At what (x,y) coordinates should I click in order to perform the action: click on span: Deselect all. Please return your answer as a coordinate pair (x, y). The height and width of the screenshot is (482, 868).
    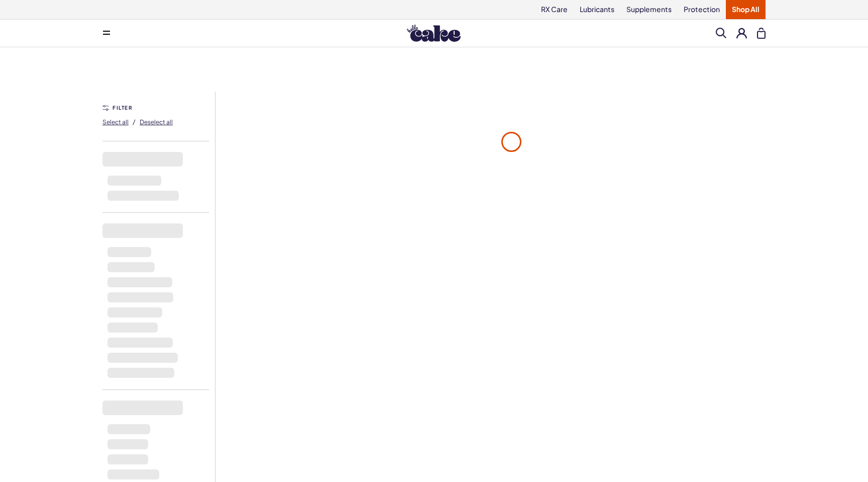
    Looking at the image, I should click on (156, 122).